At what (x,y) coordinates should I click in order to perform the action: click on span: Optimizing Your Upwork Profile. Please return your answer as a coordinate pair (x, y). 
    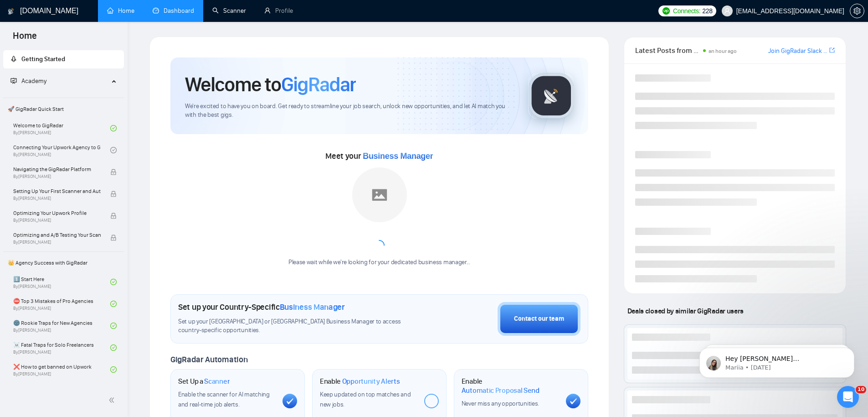
    Looking at the image, I should click on (57, 213).